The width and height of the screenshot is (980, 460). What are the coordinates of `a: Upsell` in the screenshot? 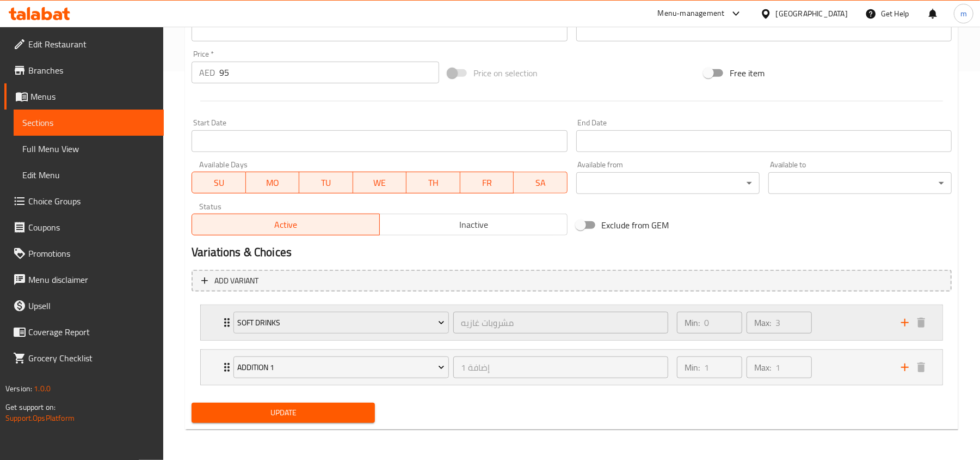 It's located at (84, 306).